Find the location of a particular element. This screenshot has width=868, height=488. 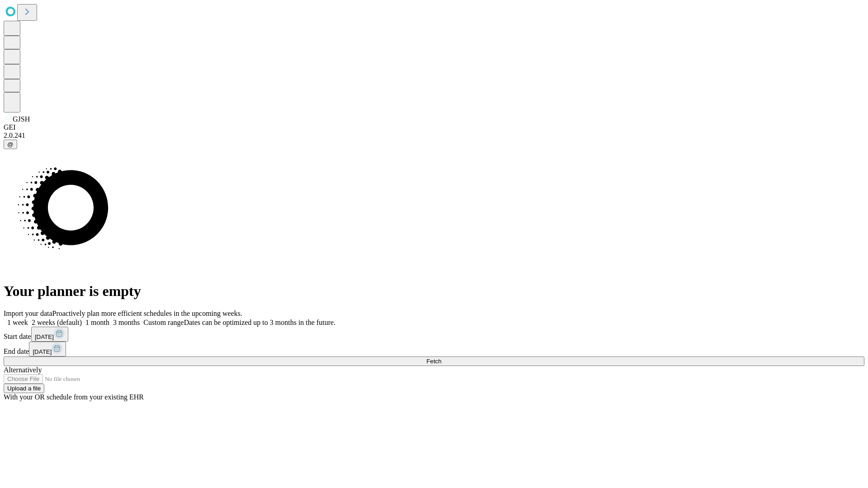

span: Fetch is located at coordinates (434, 362).